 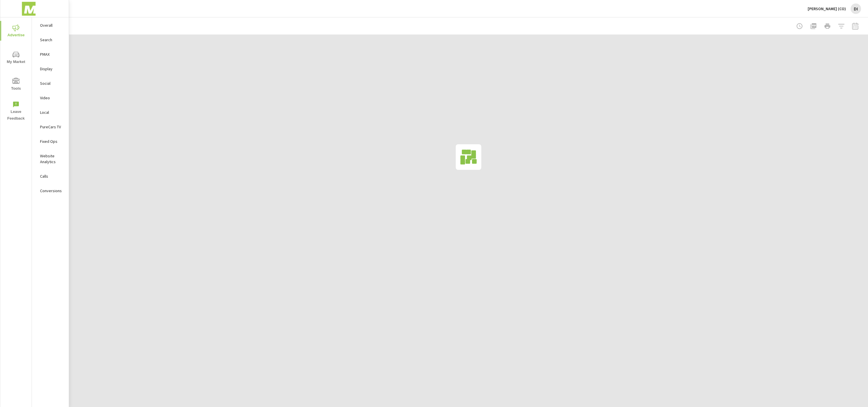 I want to click on span: Tools, so click(x=16, y=85).